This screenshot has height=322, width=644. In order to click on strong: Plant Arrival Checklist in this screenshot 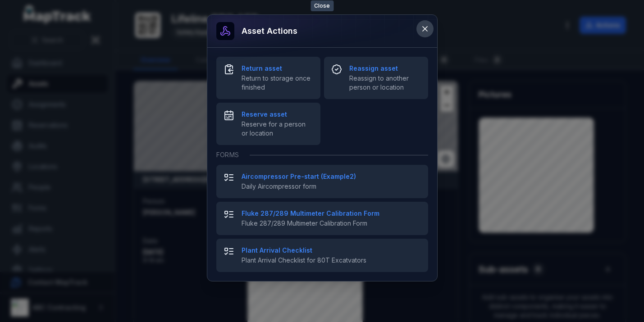, I will do `click(332, 251)`.